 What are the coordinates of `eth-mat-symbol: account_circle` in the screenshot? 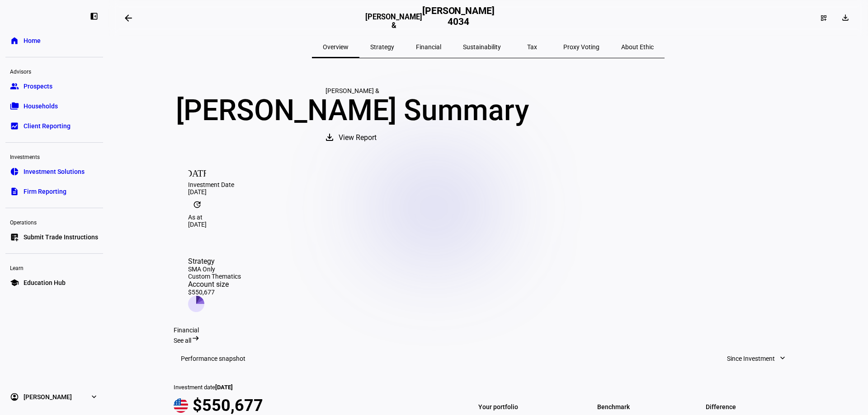 It's located at (14, 397).